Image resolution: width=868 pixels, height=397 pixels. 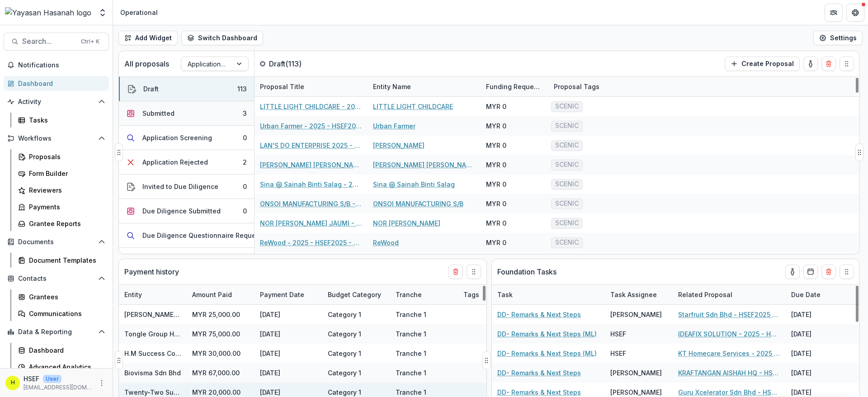 I want to click on button: Open Workflows, so click(x=56, y=138).